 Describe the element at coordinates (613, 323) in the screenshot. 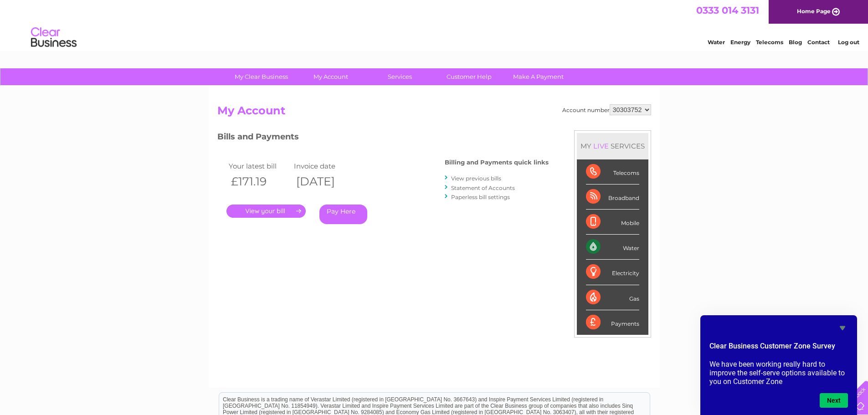

I see `div: Payments` at that location.